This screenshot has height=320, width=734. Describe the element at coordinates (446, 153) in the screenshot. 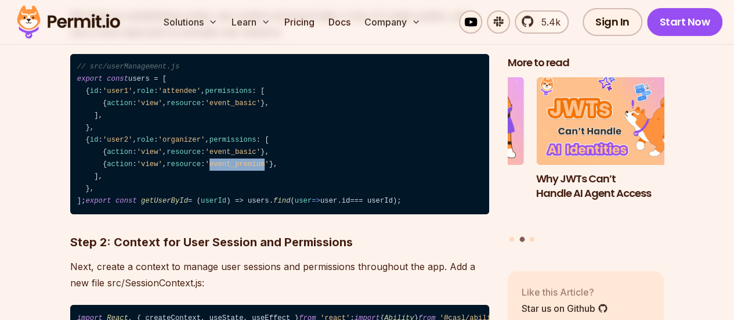

I see `li: 1 of 3` at that location.